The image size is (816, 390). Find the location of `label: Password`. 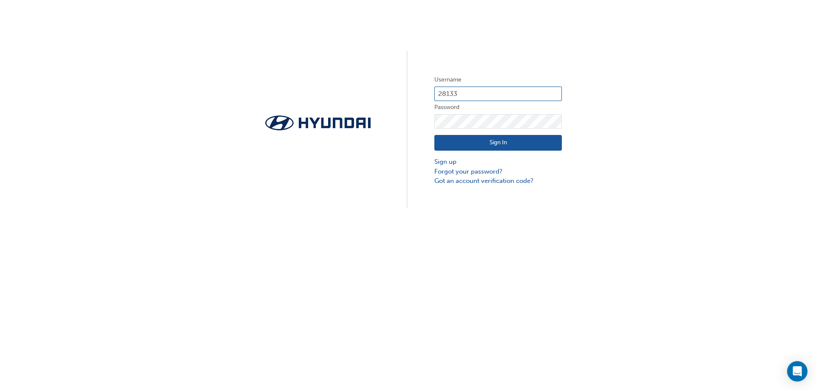

label: Password is located at coordinates (498, 107).